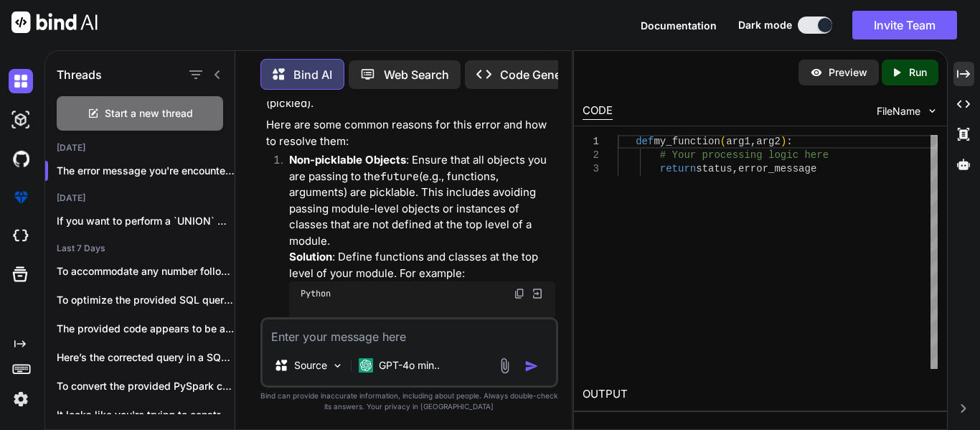 Image resolution: width=980 pixels, height=430 pixels. Describe the element at coordinates (55, 23) in the screenshot. I see `img: Bind AI` at that location.